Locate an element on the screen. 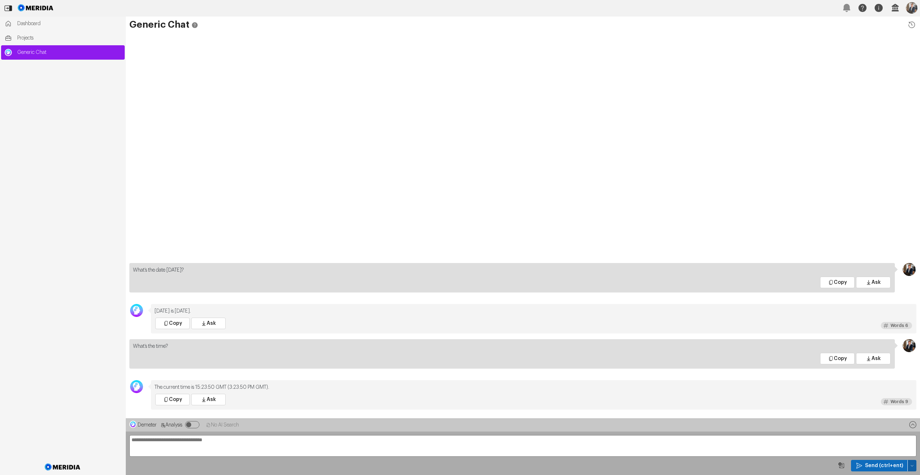  svg: Analysis is located at coordinates (163, 425).